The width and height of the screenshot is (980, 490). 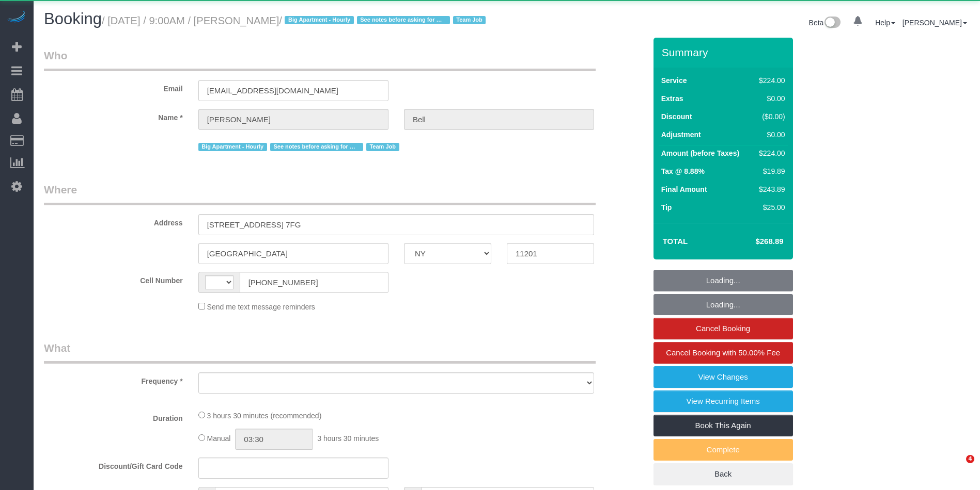 I want to click on legend: Who, so click(x=320, y=59).